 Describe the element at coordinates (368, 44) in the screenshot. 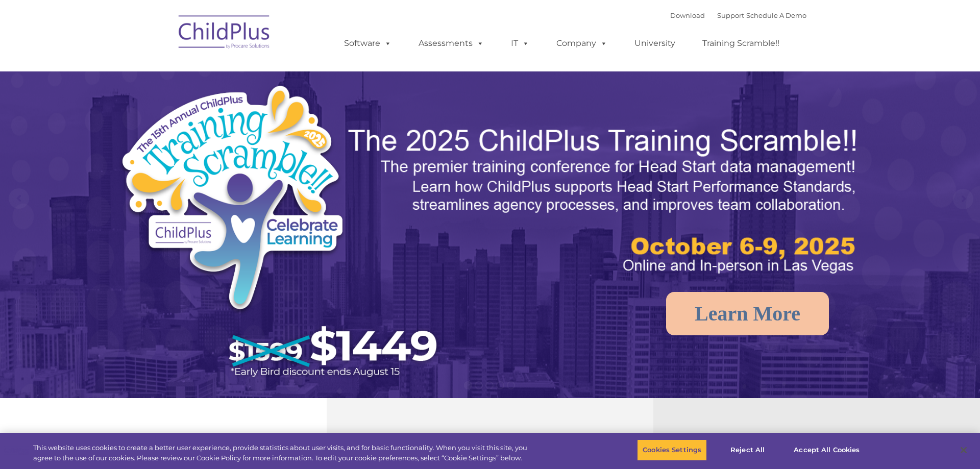

I see `a: Software` at that location.